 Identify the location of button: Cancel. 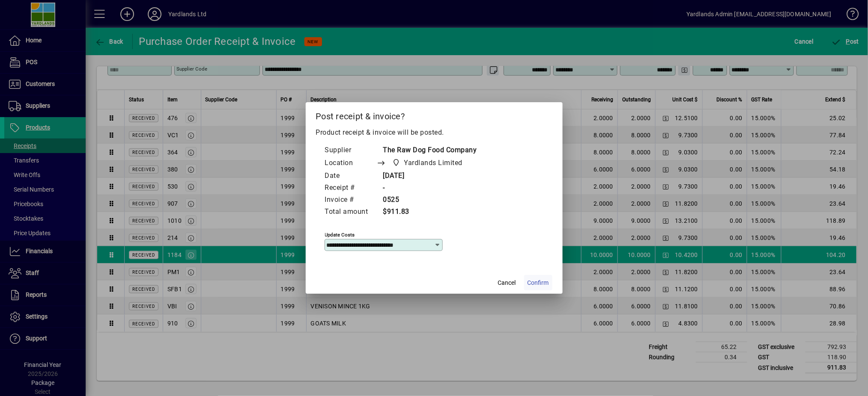
(507, 283).